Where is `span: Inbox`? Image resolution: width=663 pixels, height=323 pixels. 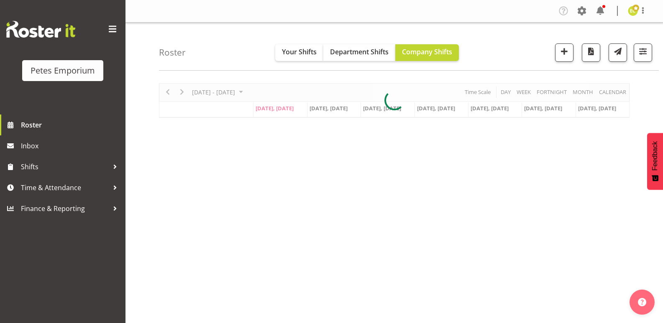 span: Inbox is located at coordinates (71, 146).